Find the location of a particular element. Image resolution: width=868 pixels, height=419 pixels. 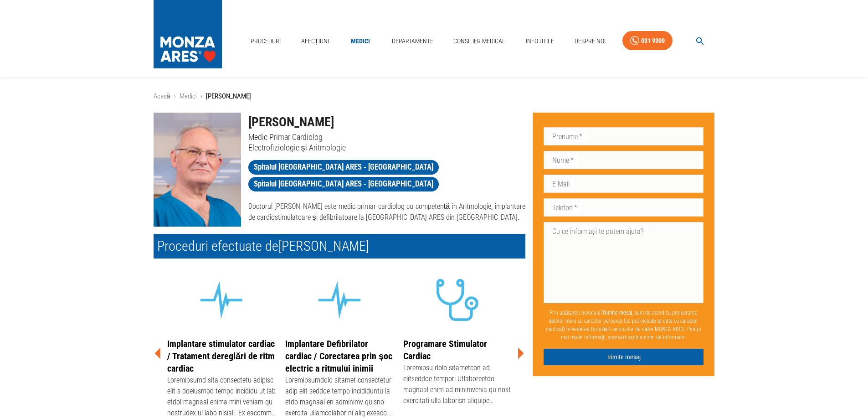

a: Departamente is located at coordinates (412, 41).